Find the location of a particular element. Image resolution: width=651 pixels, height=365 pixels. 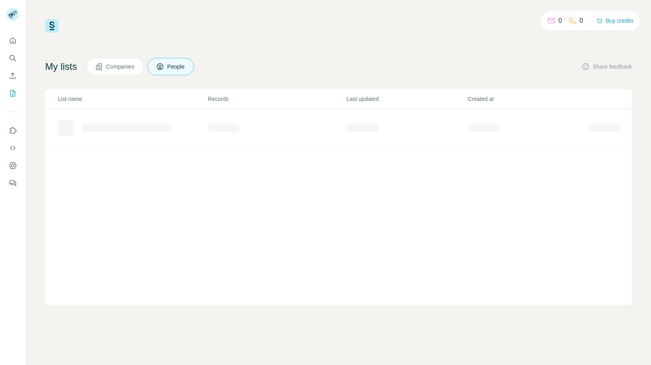

button: Use Surfe API is located at coordinates (13, 148).